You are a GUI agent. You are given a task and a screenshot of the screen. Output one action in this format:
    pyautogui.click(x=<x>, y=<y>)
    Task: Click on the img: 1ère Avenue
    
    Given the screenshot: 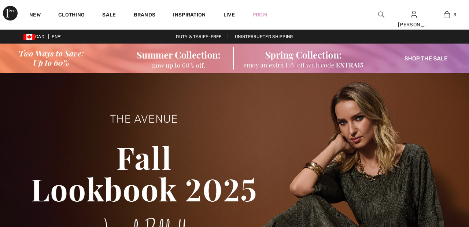 What is the action you would take?
    pyautogui.click(x=10, y=13)
    